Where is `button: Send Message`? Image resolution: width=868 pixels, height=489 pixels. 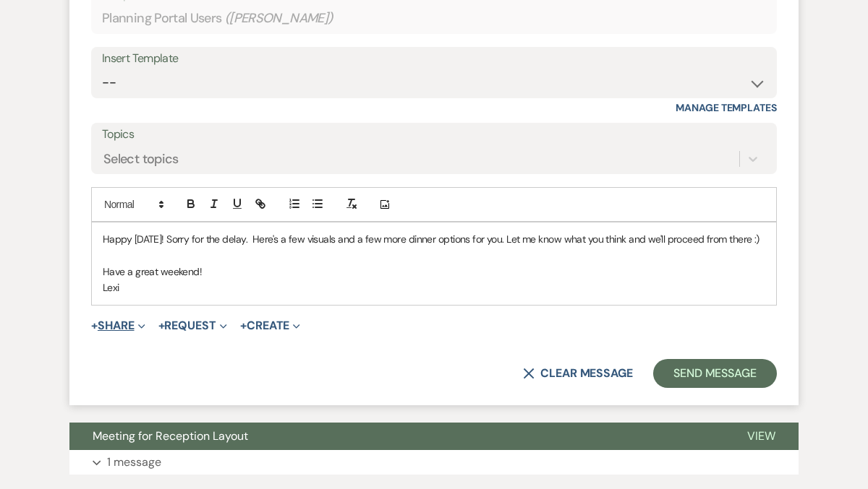 button: Send Message is located at coordinates (714, 374).